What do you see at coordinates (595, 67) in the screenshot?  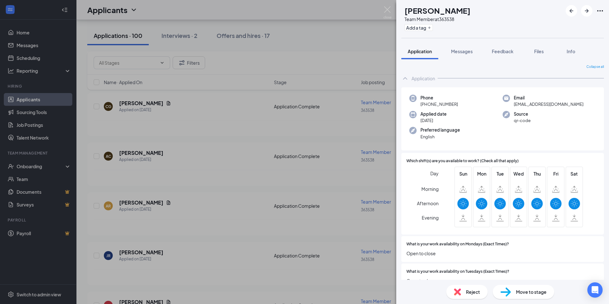 I see `span: Collapse all` at bounding box center [595, 67].